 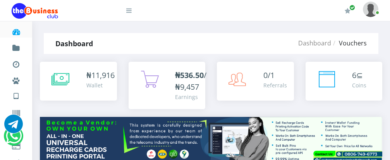 I want to click on i: Renew/Upgrade Subscription, so click(x=348, y=11).